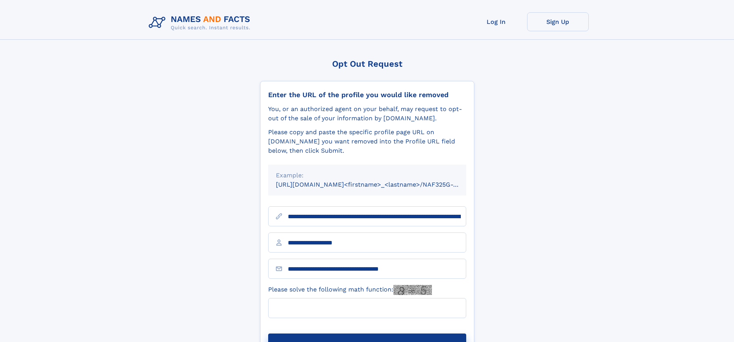 The height and width of the screenshot is (342, 734). Describe the element at coordinates (201, 23) in the screenshot. I see `img: Logo Names and Facts` at that location.